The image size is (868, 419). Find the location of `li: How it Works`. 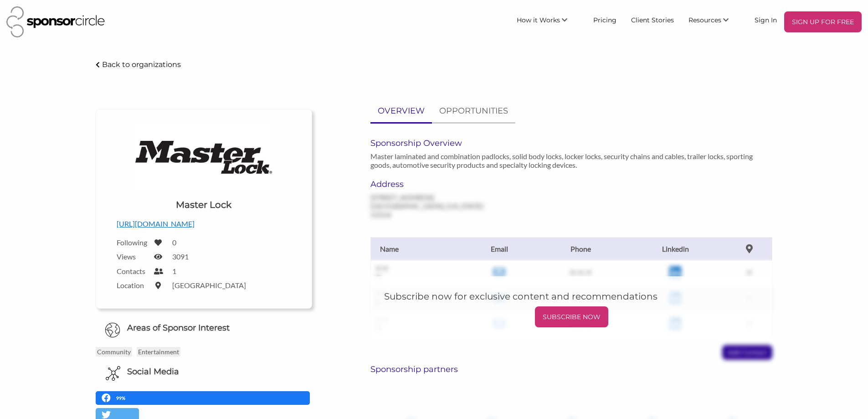

li: How it Works is located at coordinates (548, 22).